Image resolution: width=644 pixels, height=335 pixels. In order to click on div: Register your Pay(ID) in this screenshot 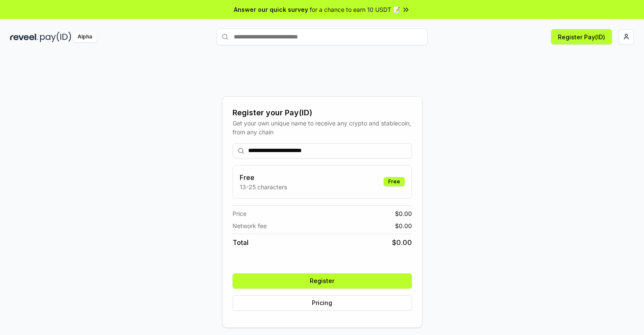, I will do `click(322, 113)`.